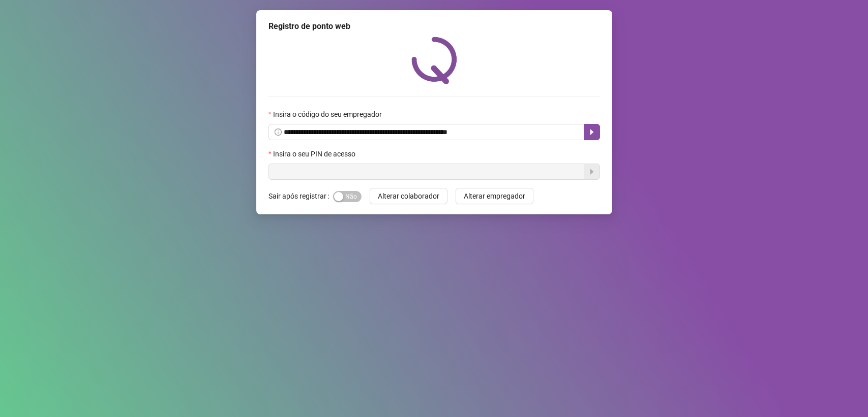 The height and width of the screenshot is (417, 868). I want to click on span: info-circle, so click(278, 132).